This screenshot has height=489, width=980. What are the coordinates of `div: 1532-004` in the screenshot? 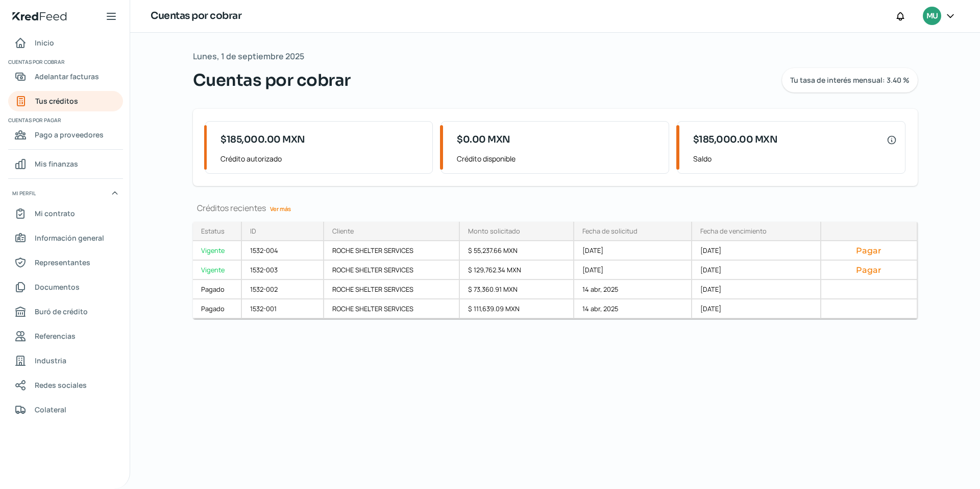 It's located at (283, 251).